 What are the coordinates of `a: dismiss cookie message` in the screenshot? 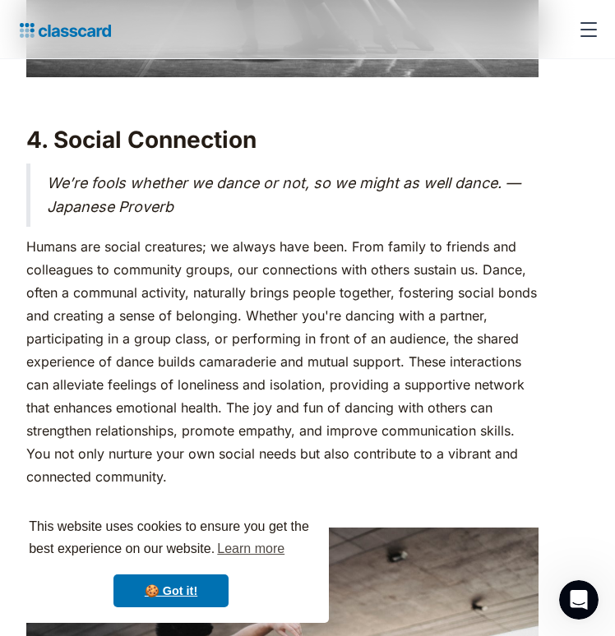 It's located at (171, 591).